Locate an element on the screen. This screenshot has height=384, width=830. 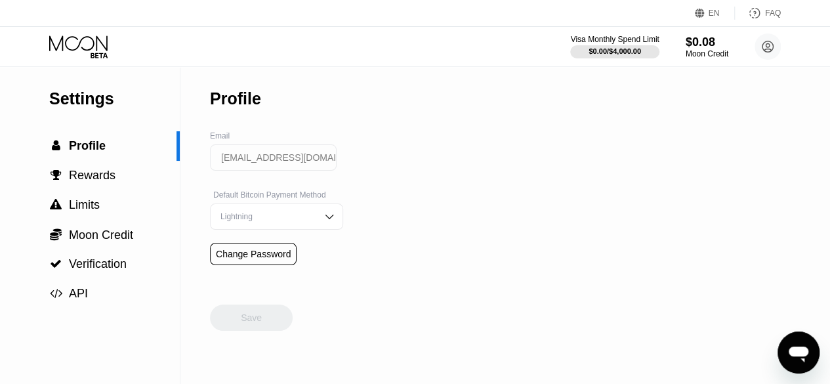
div: $0.00 / $4,000.00 is located at coordinates (615, 51).